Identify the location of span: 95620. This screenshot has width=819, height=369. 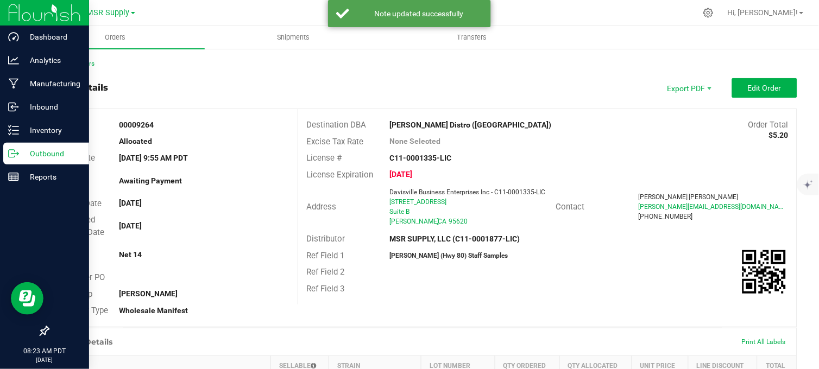
(458, 222).